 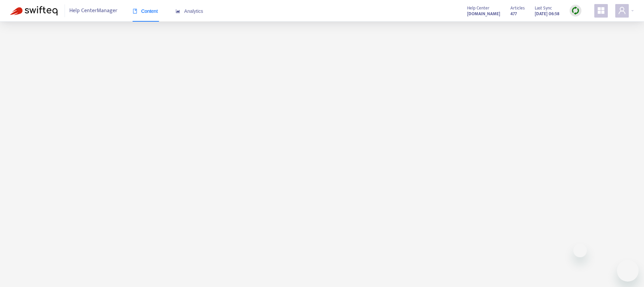 What do you see at coordinates (543, 9) in the screenshot?
I see `span: Last Sync` at bounding box center [543, 9].